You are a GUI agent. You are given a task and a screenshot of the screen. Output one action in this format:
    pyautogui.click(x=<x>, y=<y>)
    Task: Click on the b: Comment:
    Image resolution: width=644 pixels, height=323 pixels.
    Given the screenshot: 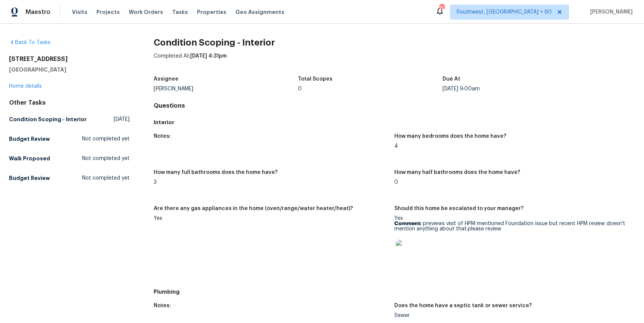 What is the action you would take?
    pyautogui.click(x=408, y=224)
    